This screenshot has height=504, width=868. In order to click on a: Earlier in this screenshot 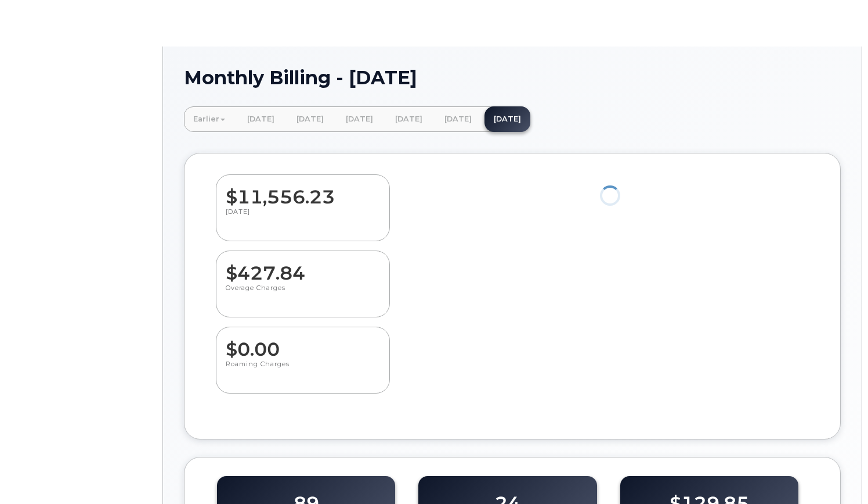, I will do `click(209, 119)`.